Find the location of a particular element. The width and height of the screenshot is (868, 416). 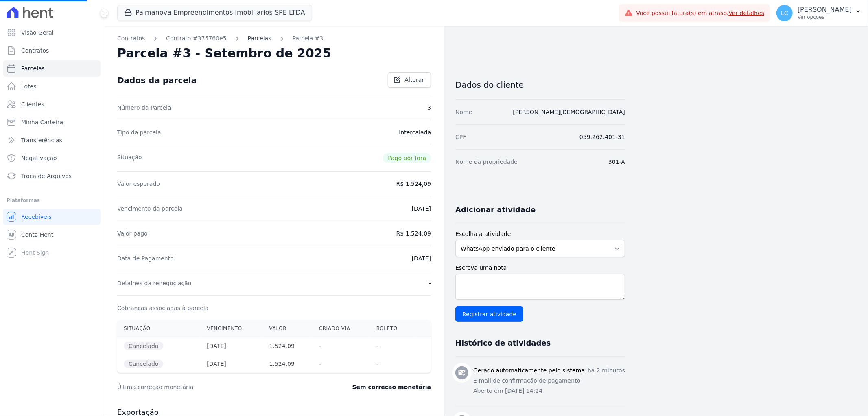

h3: Adicionar atividade is located at coordinates (495, 209).